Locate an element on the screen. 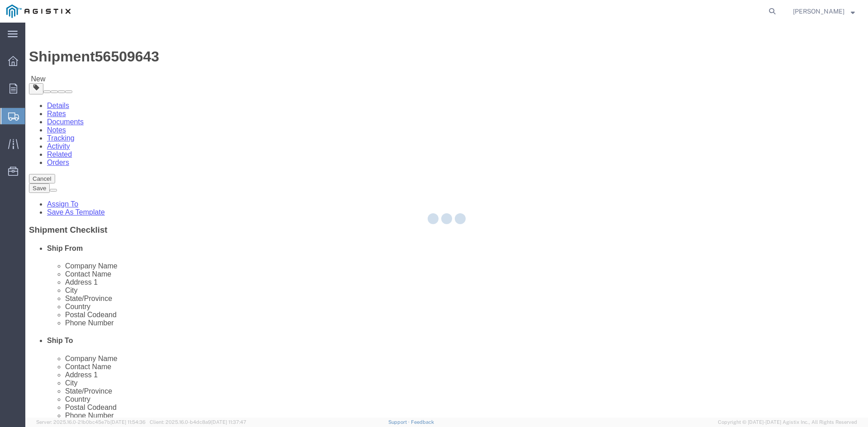 This screenshot has height=427, width=868. img: logo is located at coordinates (38, 11).